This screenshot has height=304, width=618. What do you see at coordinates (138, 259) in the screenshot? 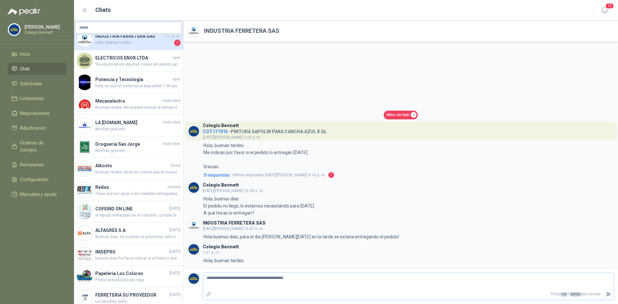
I see `span: buenos dias Por favor indicar si el freno o arrestador en mencion es para la linea de vida vertic...` at bounding box center [138, 259].